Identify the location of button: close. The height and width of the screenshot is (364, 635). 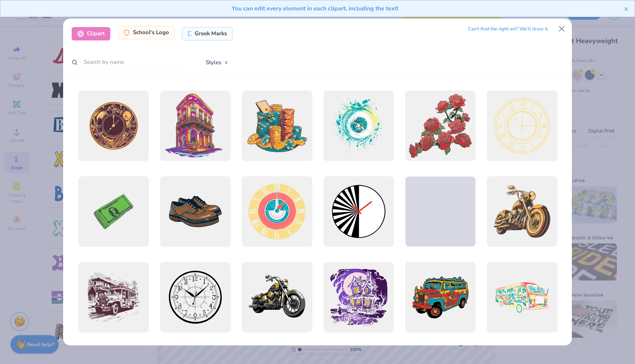
(626, 8).